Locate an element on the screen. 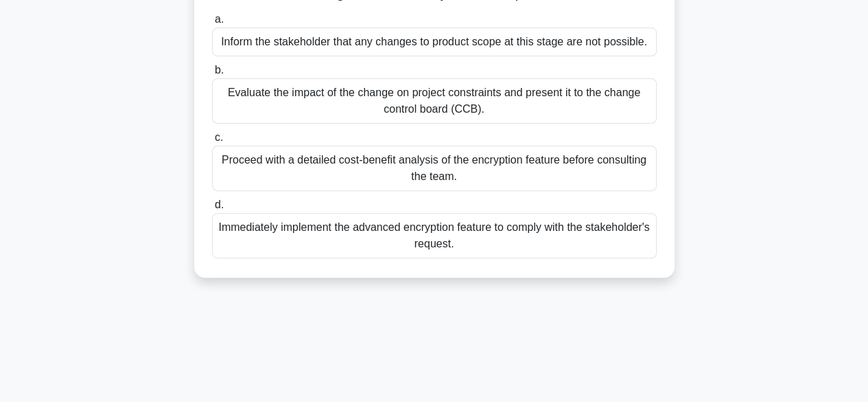  div: Immediately implement the advanced encryption feature to comply with the stakeholder's request. is located at coordinates (435, 235).